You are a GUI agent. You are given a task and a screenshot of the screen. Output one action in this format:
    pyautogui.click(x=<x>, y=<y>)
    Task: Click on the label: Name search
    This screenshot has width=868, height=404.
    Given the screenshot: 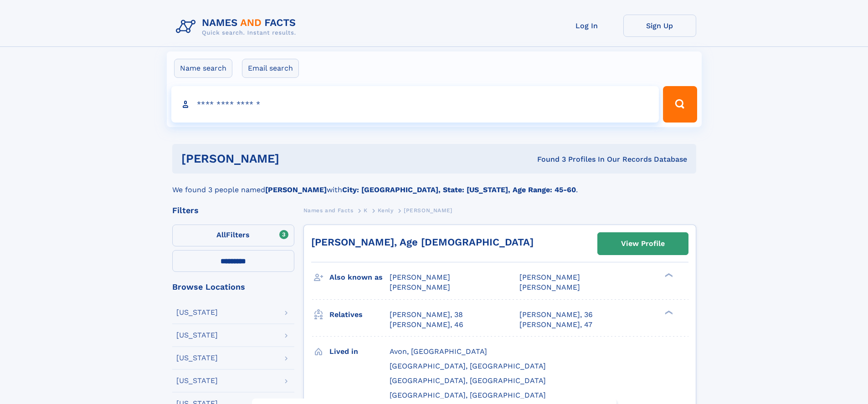 What is the action you would take?
    pyautogui.click(x=203, y=68)
    